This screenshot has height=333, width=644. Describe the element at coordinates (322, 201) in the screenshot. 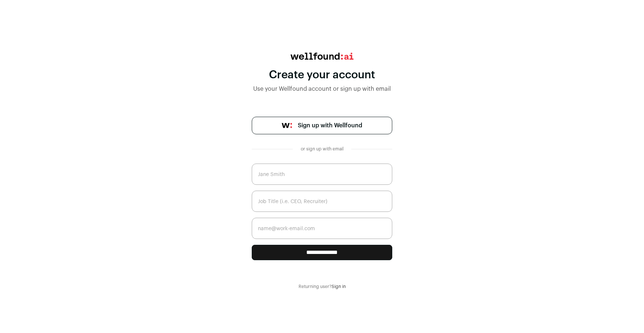

I see `input: Job Title (i.e. CEO, Recruiter)` at that location.